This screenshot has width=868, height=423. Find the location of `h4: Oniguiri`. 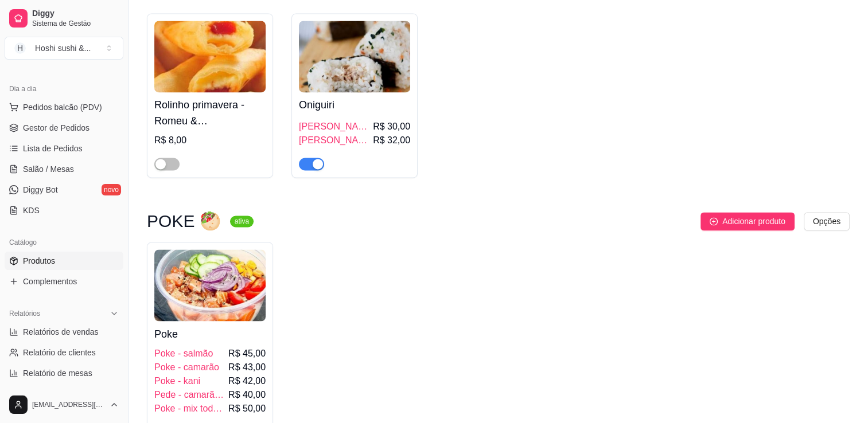

h4: Oniguiri is located at coordinates (354, 105).